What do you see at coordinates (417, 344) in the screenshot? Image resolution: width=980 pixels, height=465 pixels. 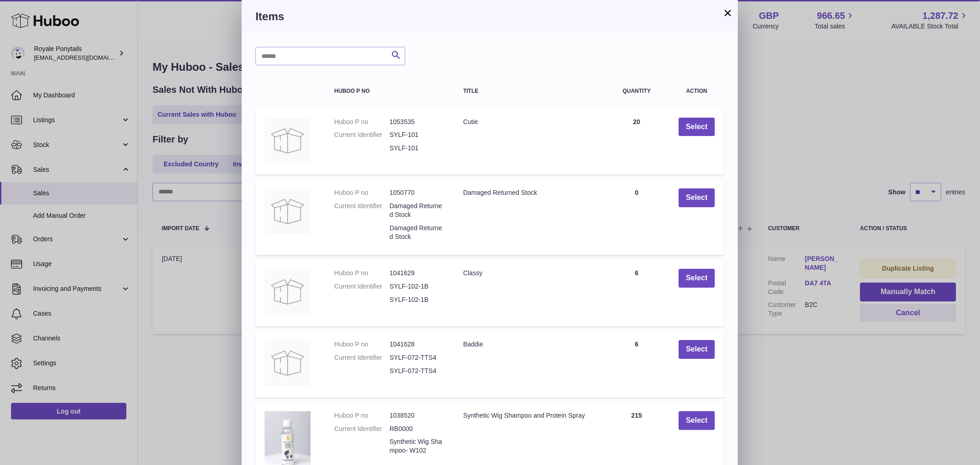 I see `dd: 1041628` at bounding box center [417, 344].